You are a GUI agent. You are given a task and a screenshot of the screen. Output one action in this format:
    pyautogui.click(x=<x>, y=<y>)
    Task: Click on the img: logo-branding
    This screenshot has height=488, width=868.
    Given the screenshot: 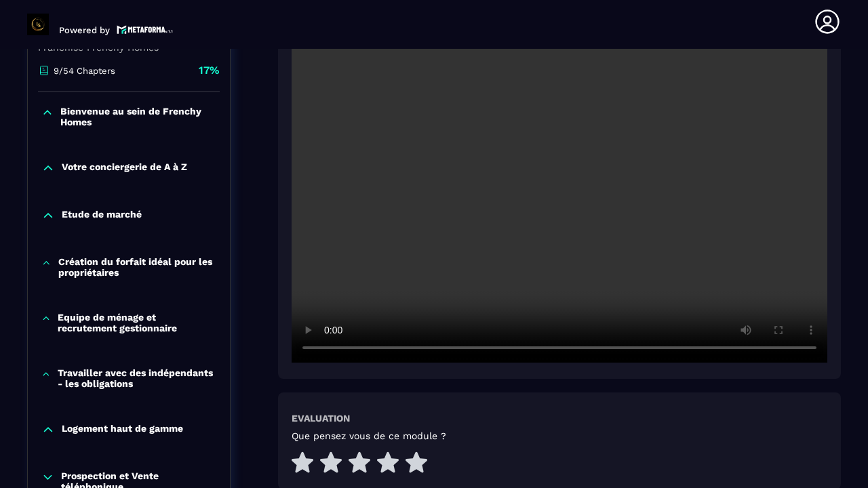 What is the action you would take?
    pyautogui.click(x=38, y=24)
    